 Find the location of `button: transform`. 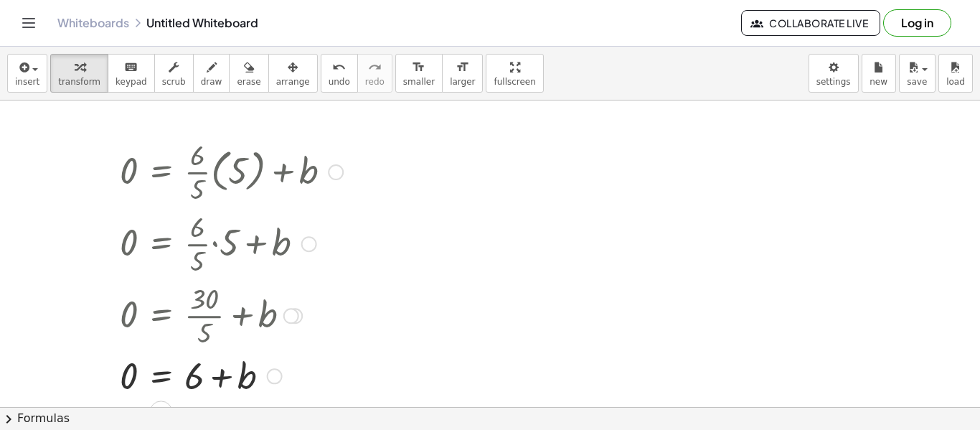

button: transform is located at coordinates (79, 73).